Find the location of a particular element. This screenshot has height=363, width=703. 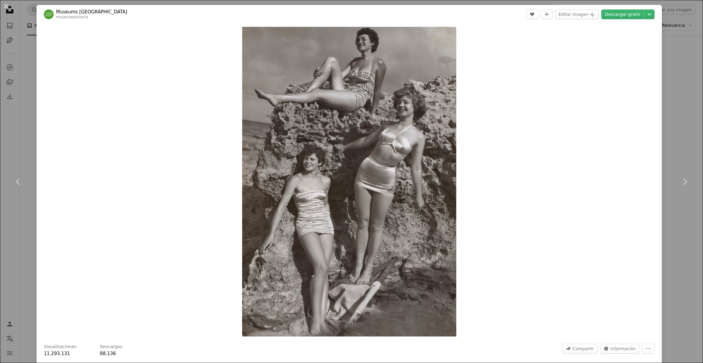

button: Añade a la colección is located at coordinates (547, 14).